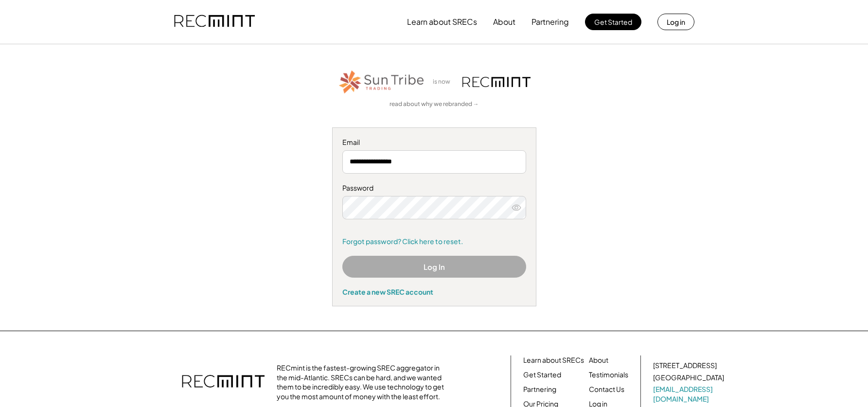  I want to click on div: Email, so click(434, 143).